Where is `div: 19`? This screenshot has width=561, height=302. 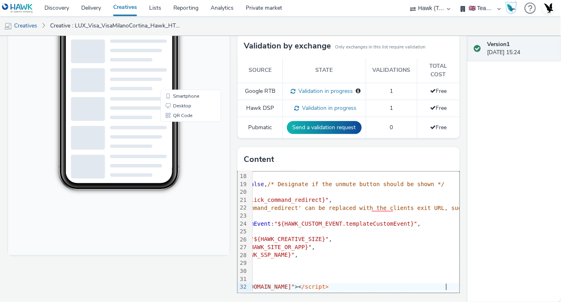
div: 19 is located at coordinates (242, 185).